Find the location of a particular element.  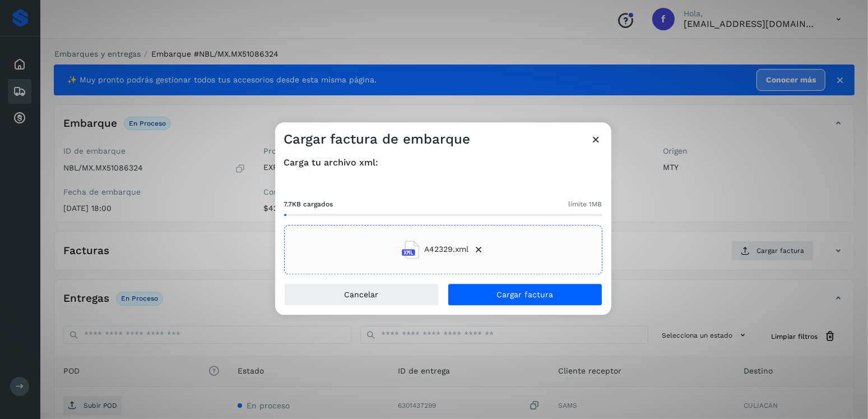

h3: Cargar factura de embarque is located at coordinates (377, 139).